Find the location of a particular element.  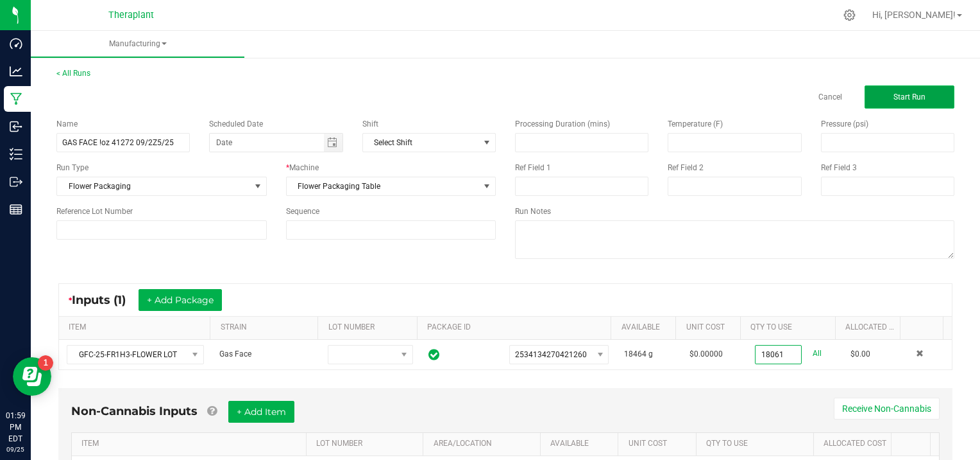

span: In Sync is located at coordinates (433, 354).